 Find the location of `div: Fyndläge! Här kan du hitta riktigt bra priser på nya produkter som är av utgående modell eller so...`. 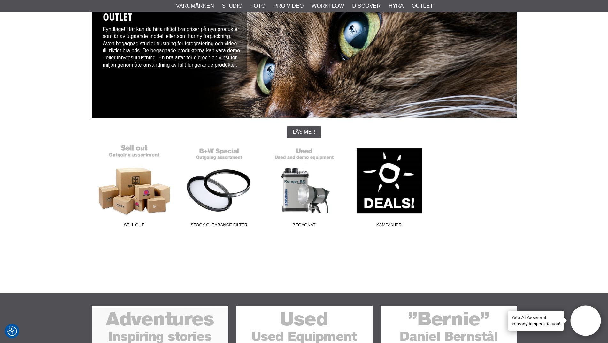

div: Fyndläge! Här kan du hitta riktigt bra priser på nya produkter som är av utgående modell eller so... is located at coordinates (172, 38).